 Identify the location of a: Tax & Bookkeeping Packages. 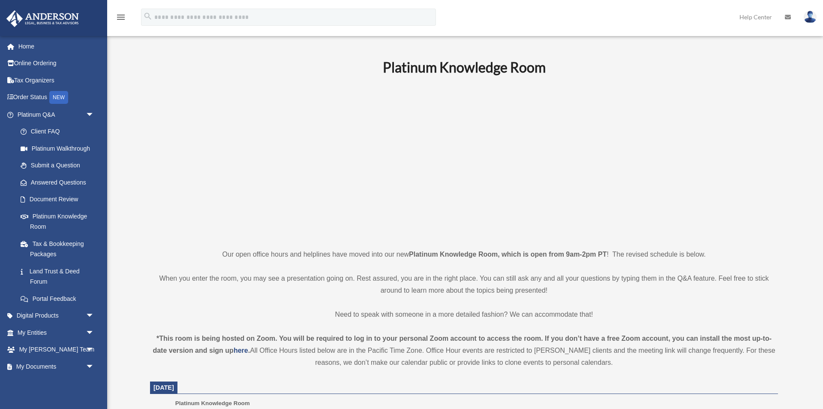
(60, 249).